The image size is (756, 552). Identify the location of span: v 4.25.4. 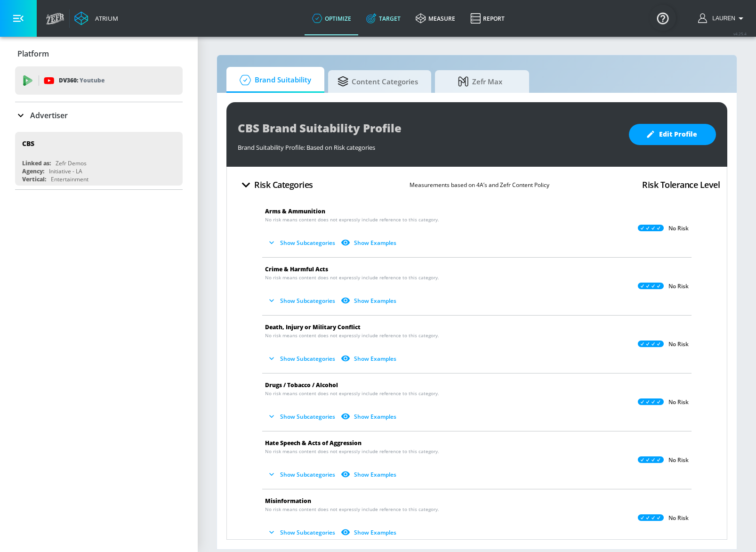
(740, 33).